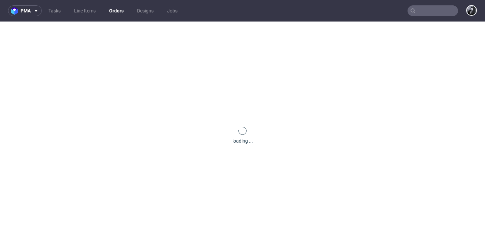  What do you see at coordinates (145, 11) in the screenshot?
I see `a: Designs` at bounding box center [145, 11].